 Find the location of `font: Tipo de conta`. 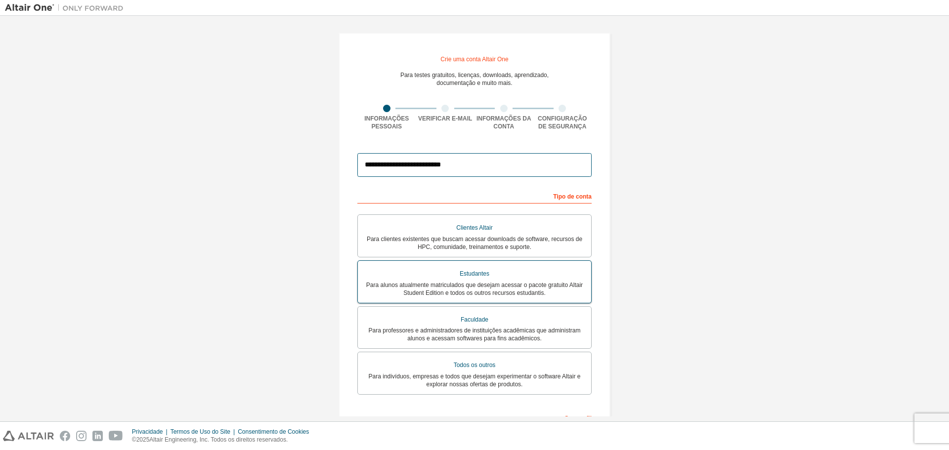

font: Tipo de conta is located at coordinates (572, 197).